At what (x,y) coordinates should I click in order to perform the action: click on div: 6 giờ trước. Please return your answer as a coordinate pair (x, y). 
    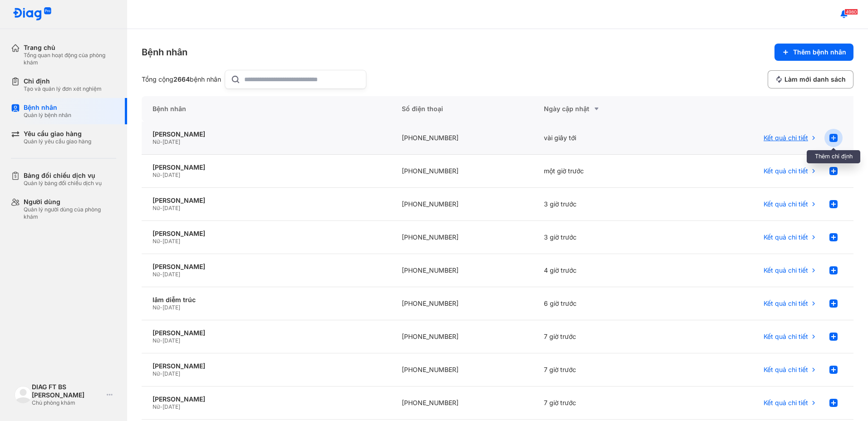
    Looking at the image, I should click on (604, 304).